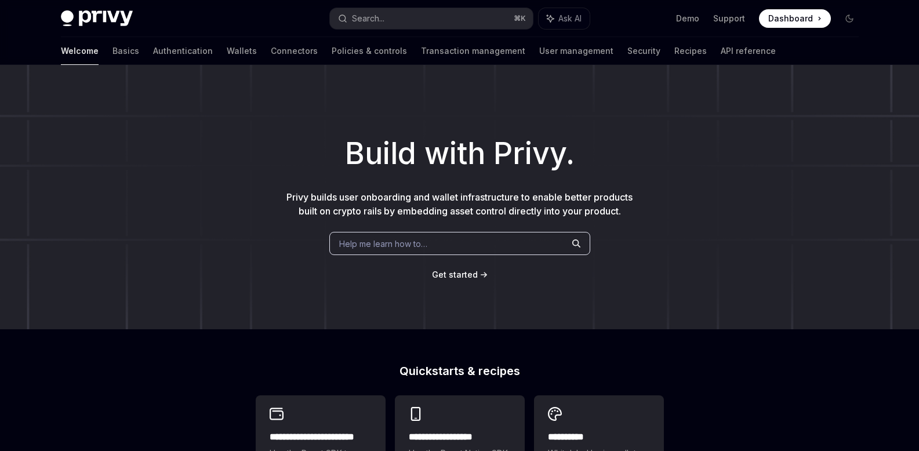 The width and height of the screenshot is (919, 451). I want to click on a: User management, so click(576, 51).